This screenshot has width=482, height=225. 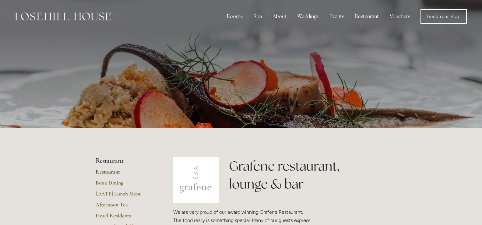 I want to click on a: Hotel Residents, so click(x=125, y=218).